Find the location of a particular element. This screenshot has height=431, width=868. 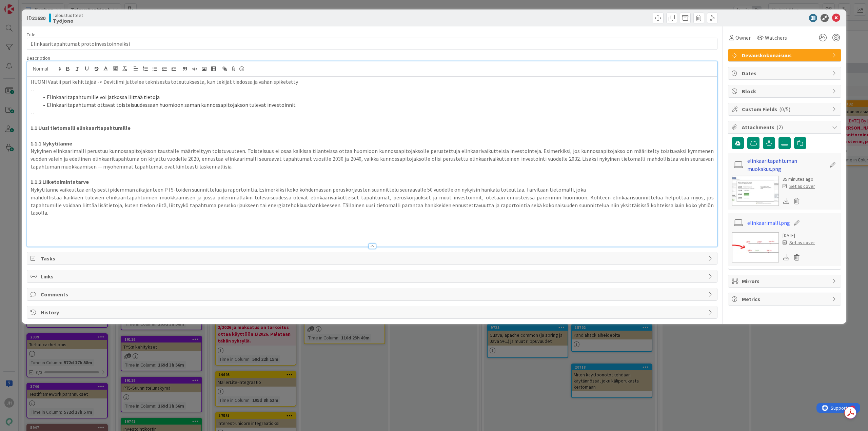

label: Title is located at coordinates (31, 35).